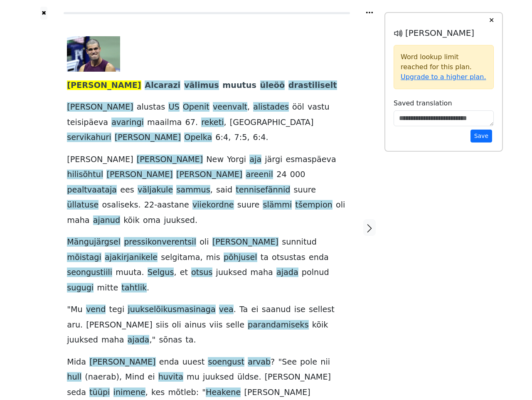 The height and width of the screenshot is (400, 532). I want to click on span: ta, so click(265, 257).